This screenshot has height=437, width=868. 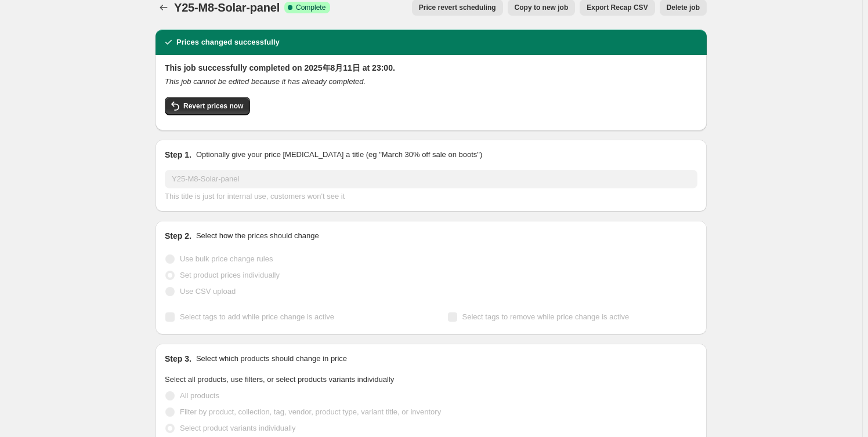 I want to click on span: Filter by product, collection, tag, vendor, product type, variant title, or inventory, so click(x=310, y=411).